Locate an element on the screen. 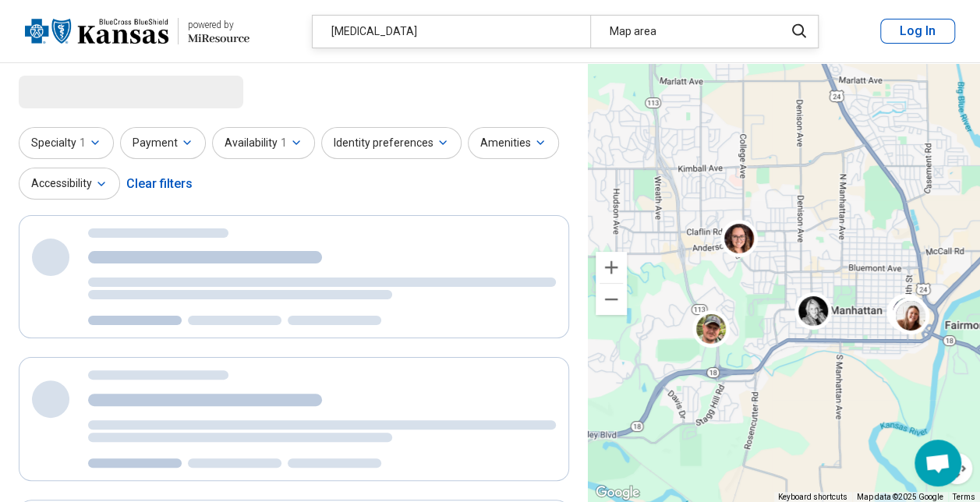 The width and height of the screenshot is (980, 502). button: Zoom in is located at coordinates (611, 267).